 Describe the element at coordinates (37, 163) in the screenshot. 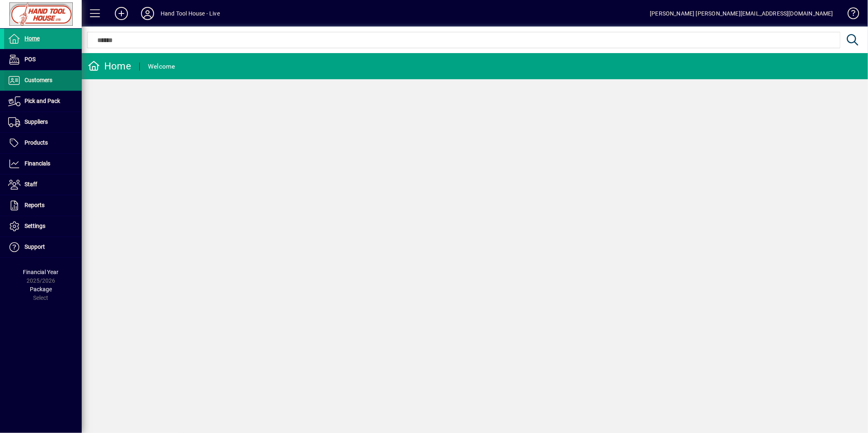

I see `span: Financials` at that location.